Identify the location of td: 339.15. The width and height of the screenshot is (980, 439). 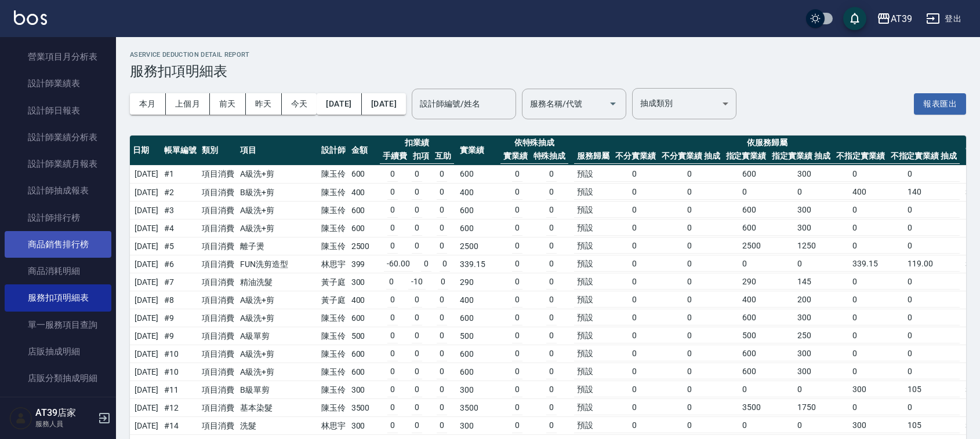
(477, 264).